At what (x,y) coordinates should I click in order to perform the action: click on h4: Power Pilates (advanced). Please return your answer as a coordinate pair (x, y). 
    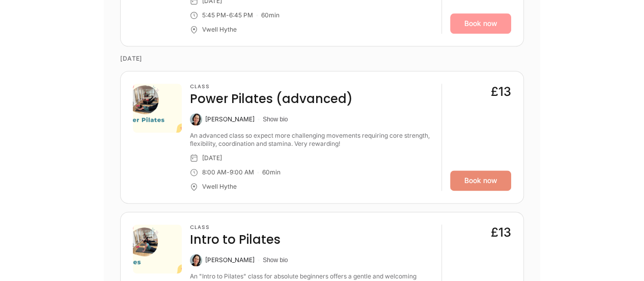
    Looking at the image, I should click on (272, 99).